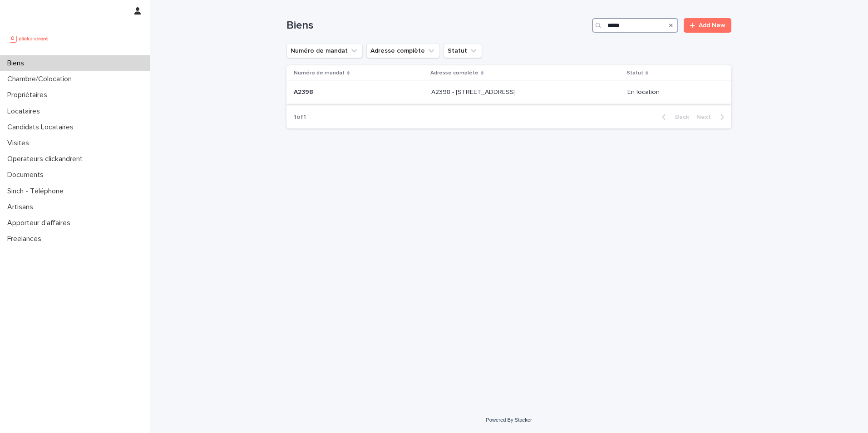  I want to click on p: Freelances, so click(26, 239).